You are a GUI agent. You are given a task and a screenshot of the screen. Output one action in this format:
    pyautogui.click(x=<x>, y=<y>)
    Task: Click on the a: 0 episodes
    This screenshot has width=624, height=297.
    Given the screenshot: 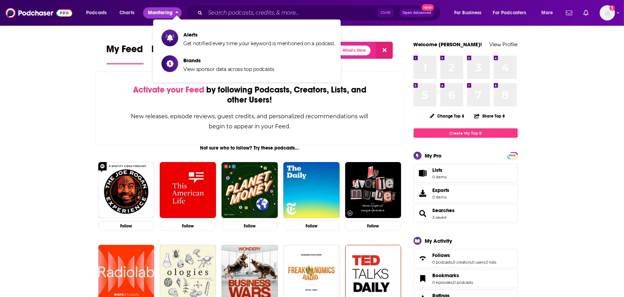 What is the action you would take?
    pyautogui.click(x=443, y=282)
    